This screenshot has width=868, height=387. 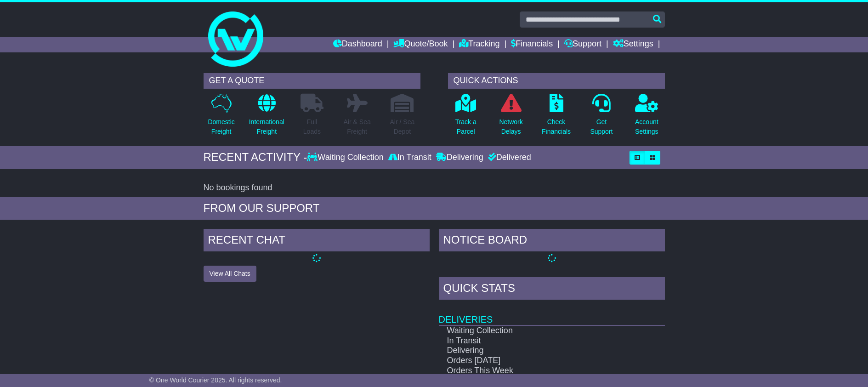 I want to click on a: GetSupport, so click(x=601, y=117).